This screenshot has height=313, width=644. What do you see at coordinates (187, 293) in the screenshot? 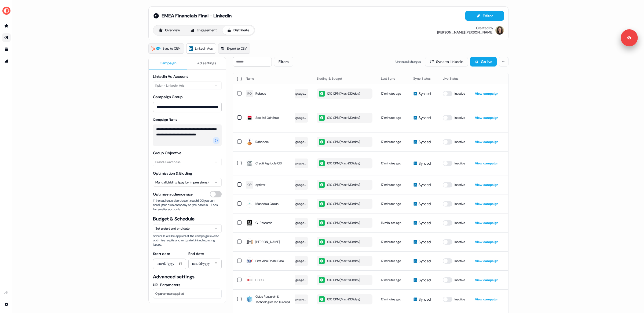
I see `button: 0 parametersapplied` at bounding box center [187, 293].